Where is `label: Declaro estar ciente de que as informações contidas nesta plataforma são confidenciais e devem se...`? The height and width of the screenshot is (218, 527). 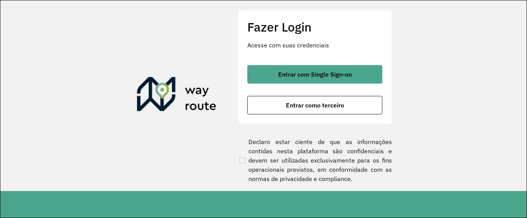
label: Declaro estar ciente de que as informações contidas nesta plataforma são confidenciais e devem se... is located at coordinates (315, 161).